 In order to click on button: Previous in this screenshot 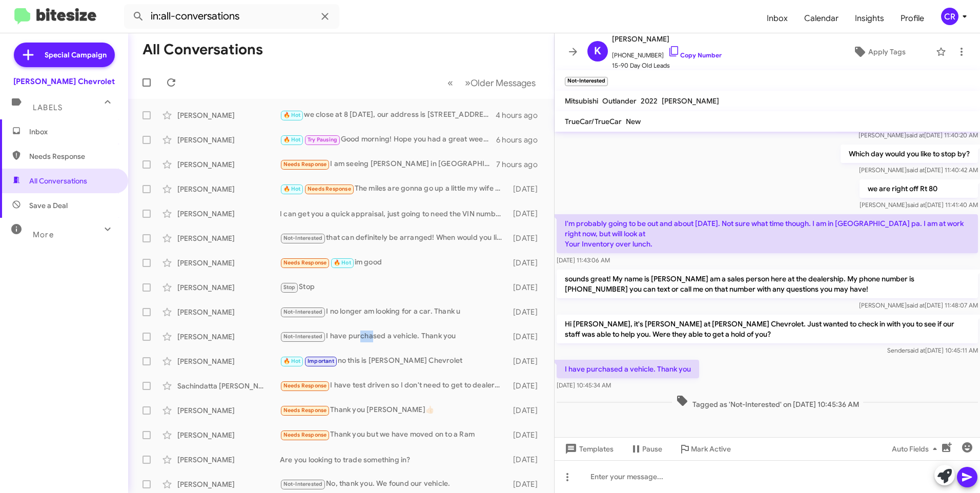, I will do `click(450, 83)`.